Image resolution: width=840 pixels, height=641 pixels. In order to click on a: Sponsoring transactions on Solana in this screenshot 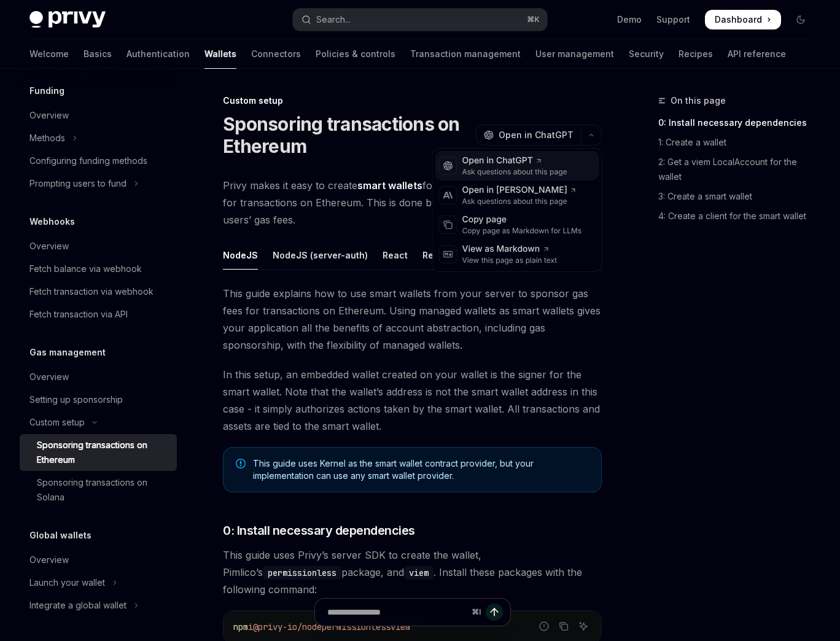, I will do `click(99, 490)`.